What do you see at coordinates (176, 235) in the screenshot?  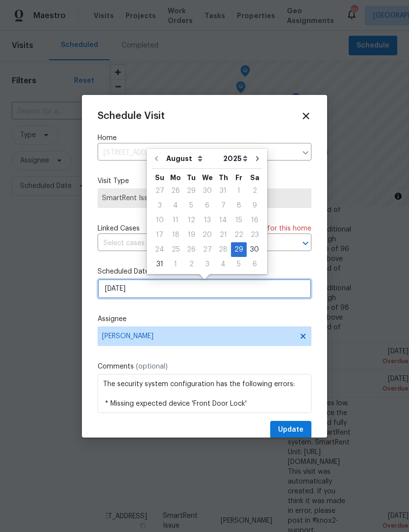 I see `div: 18` at bounding box center [176, 235].